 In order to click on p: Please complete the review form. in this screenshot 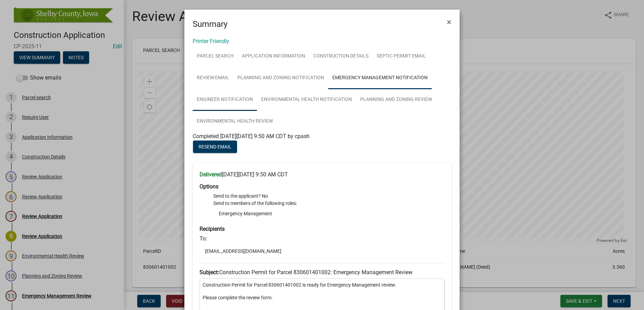, I will do `click(322, 298)`.